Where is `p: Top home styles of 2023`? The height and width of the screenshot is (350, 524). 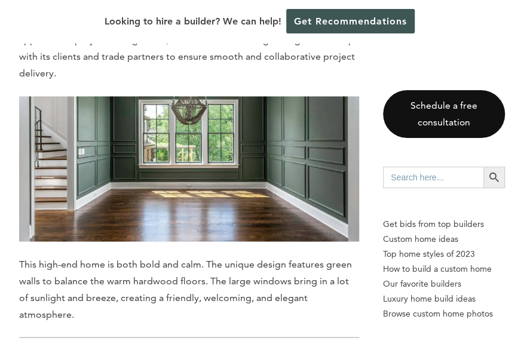 p: Top home styles of 2023 is located at coordinates (444, 254).